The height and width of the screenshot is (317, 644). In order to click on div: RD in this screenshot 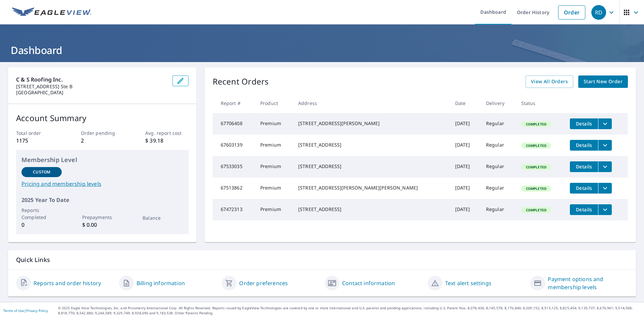, I will do `click(599, 13)`.